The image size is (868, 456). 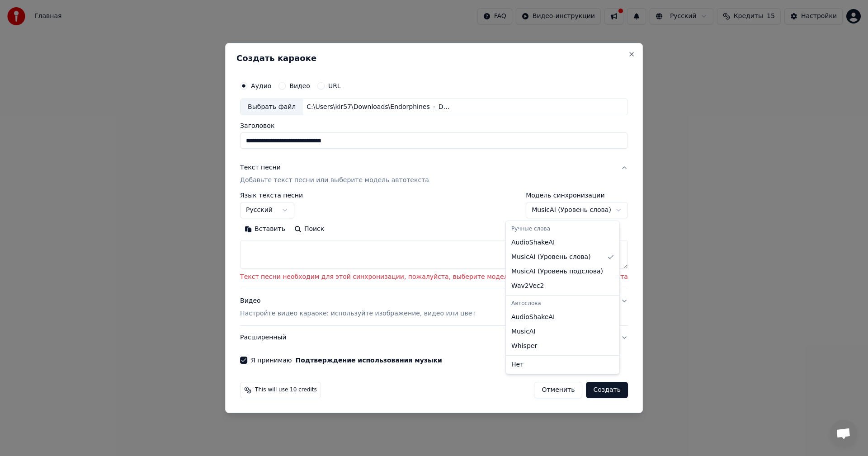 What do you see at coordinates (523, 332) in the screenshot?
I see `span: MusicAI` at bounding box center [523, 332].